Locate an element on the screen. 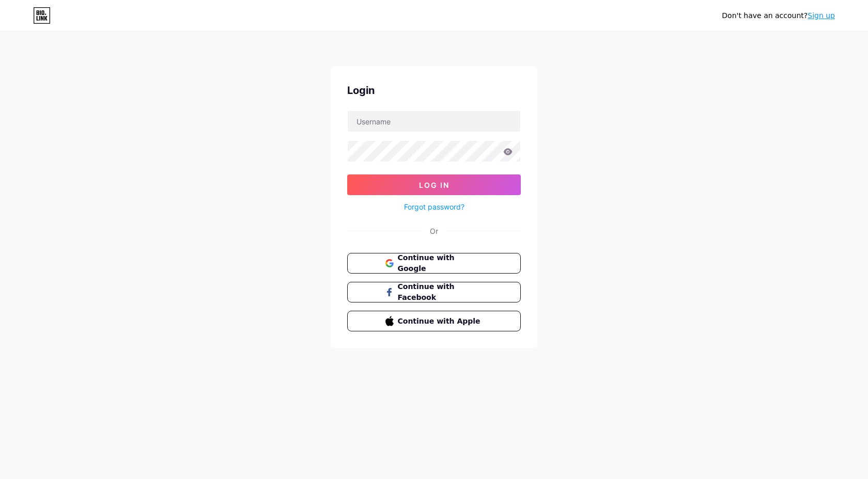 This screenshot has width=868, height=479. span: Log In is located at coordinates (434, 185).